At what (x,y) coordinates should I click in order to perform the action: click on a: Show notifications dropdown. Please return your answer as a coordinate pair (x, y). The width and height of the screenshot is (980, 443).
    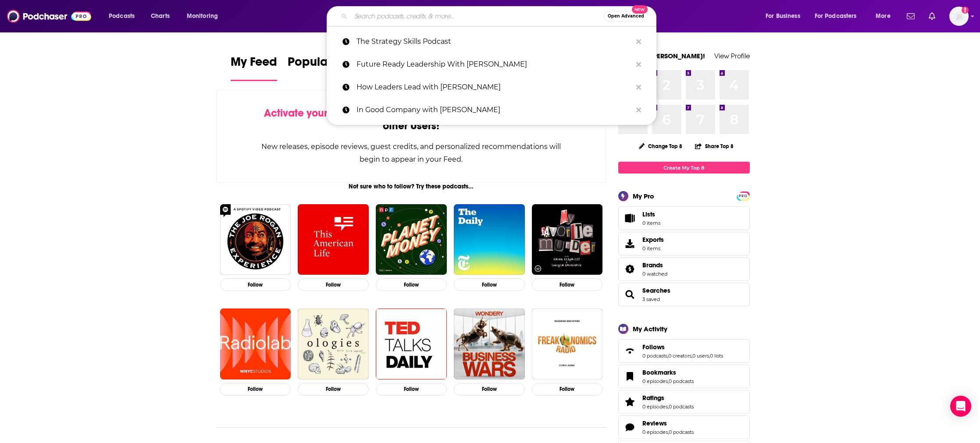
    Looking at the image, I should click on (932, 16).